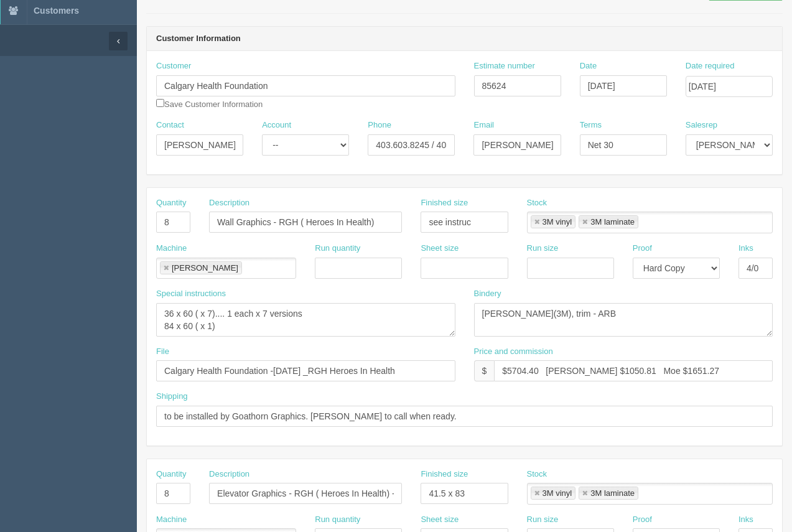  I want to click on label: Date, so click(589, 66).